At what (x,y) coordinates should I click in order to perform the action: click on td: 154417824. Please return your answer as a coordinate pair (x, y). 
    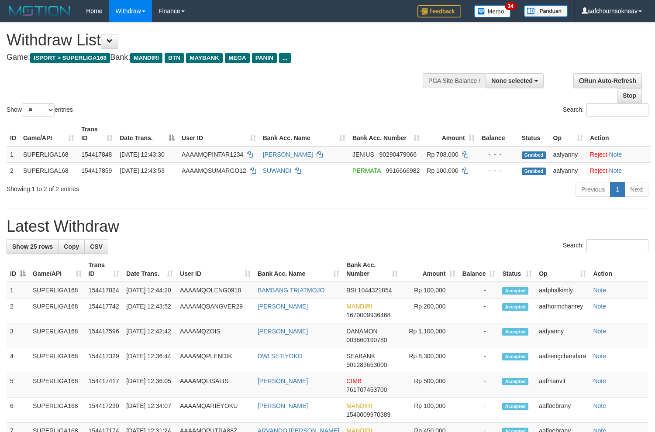
    Looking at the image, I should click on (104, 290).